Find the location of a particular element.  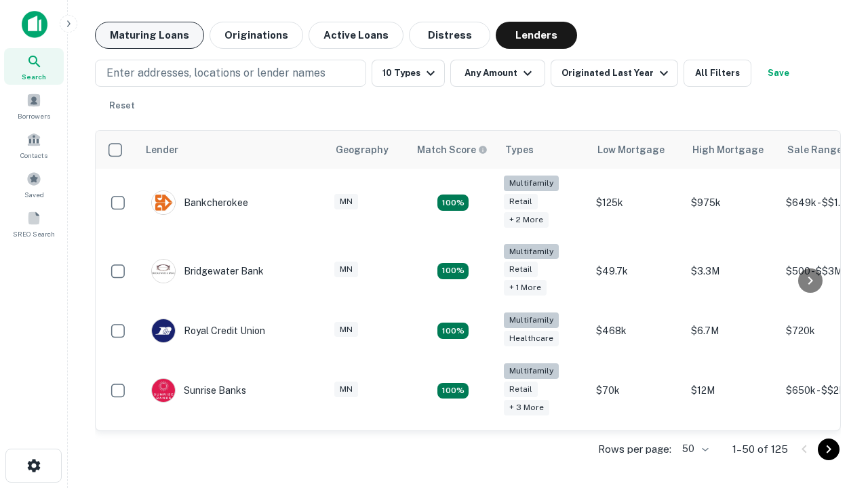

button: 10 Types is located at coordinates (408, 73).